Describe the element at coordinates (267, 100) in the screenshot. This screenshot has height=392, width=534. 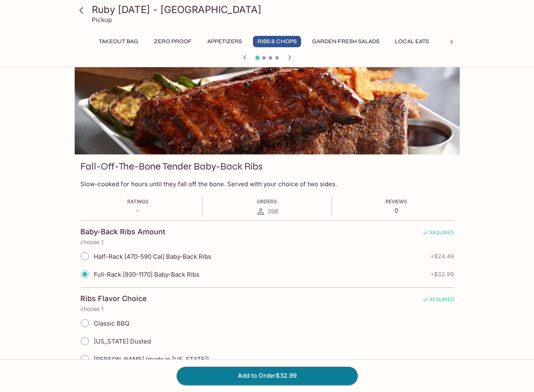
I see `div: Fall-Off-The-Bone Tender Baby-Back Ribs` at that location.